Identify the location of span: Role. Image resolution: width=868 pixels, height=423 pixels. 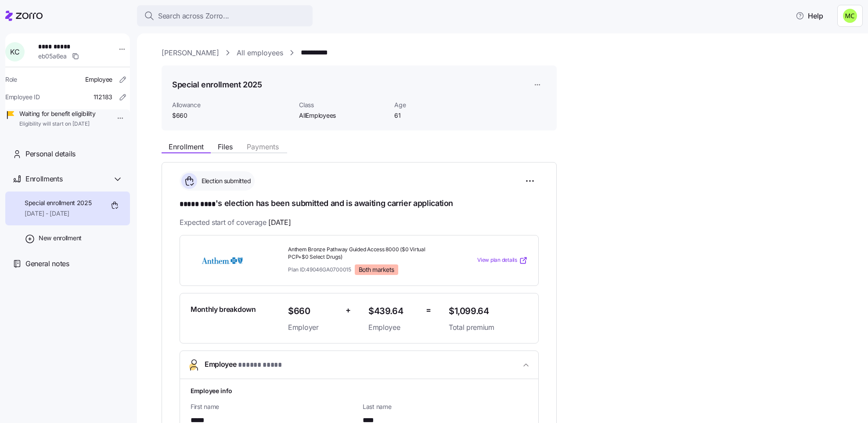
(11, 79).